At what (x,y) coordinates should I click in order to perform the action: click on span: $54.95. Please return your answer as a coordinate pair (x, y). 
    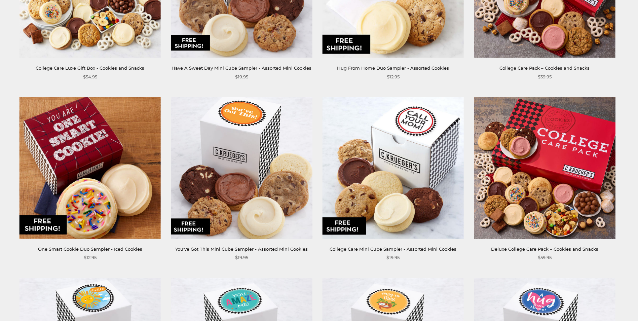
    Looking at the image, I should click on (90, 77).